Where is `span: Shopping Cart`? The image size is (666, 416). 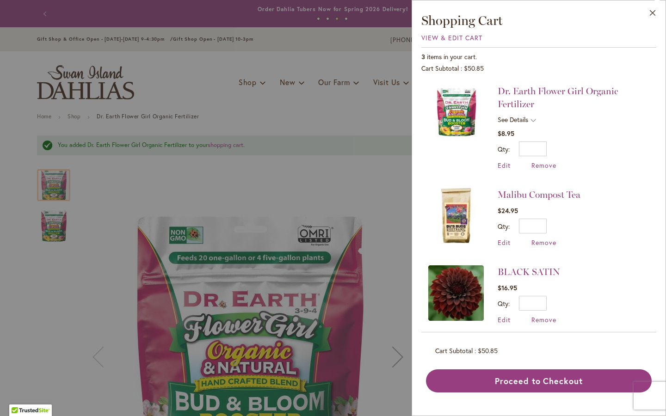
span: Shopping Cart is located at coordinates (462, 20).